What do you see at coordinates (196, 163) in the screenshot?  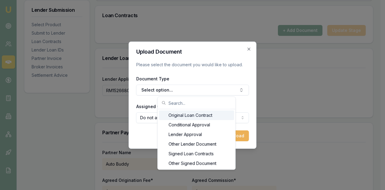 I see `div: Other Signed Document` at bounding box center [196, 163].